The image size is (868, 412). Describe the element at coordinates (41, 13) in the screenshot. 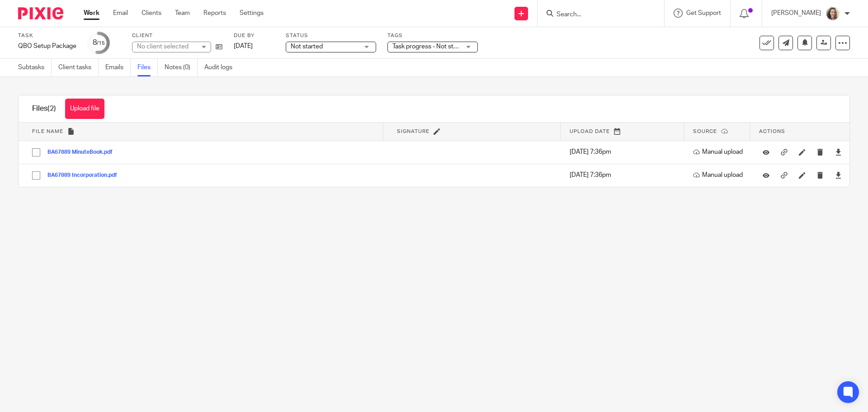

I see `img: Pixie` at that location.